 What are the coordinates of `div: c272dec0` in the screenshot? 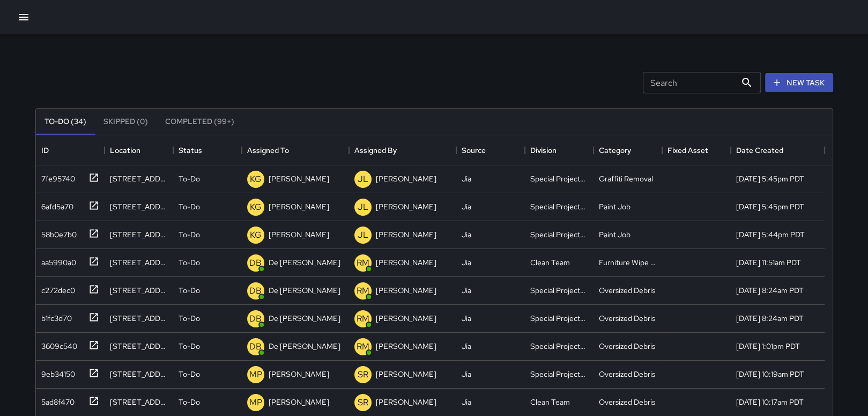 It's located at (56, 288).